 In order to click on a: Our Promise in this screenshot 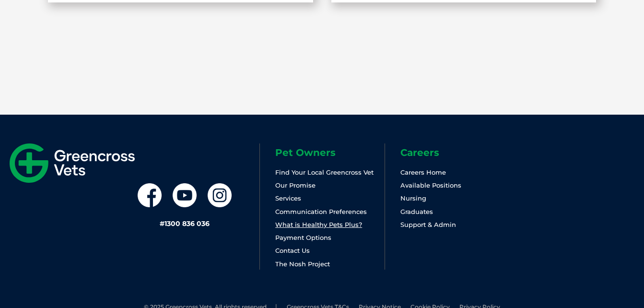, I will do `click(295, 185)`.